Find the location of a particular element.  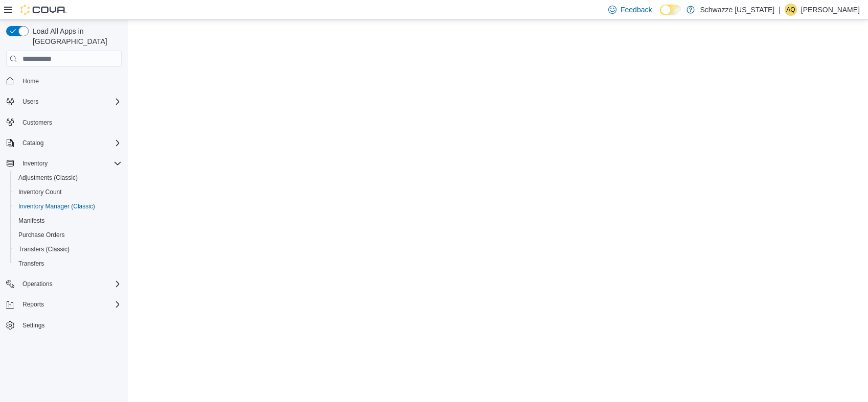

button: Customers is located at coordinates (64, 122).